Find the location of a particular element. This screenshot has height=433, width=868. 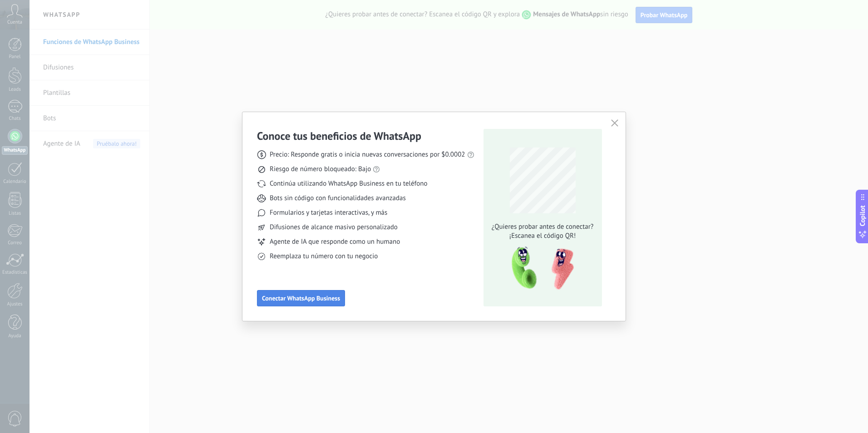

span: Reemplaza tu número con tu negocio is located at coordinates (324, 256).